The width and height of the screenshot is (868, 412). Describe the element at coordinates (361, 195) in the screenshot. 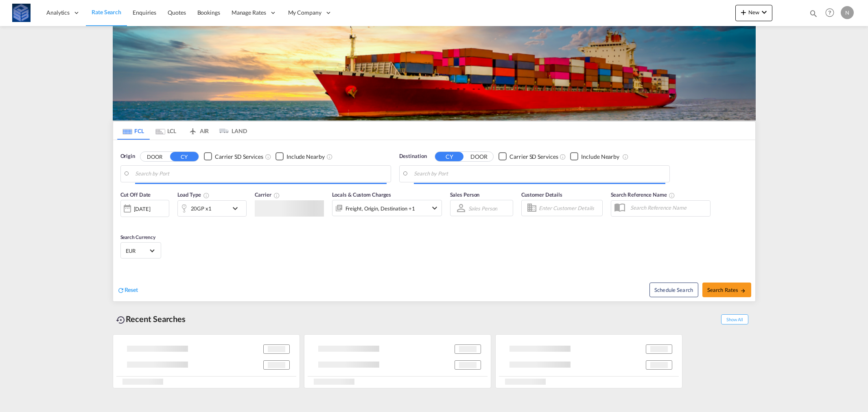

I see `span: Locals & Custom Charges` at that location.